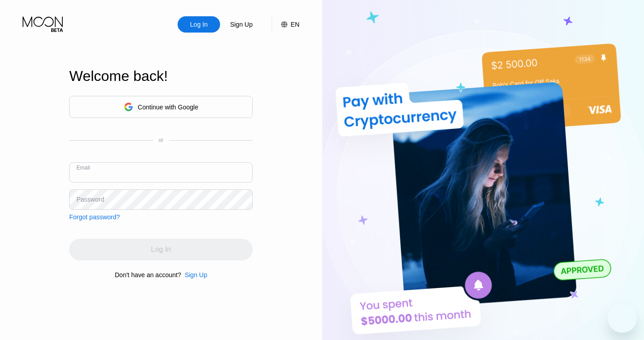 The image size is (644, 340). I want to click on div: Log In, so click(199, 25).